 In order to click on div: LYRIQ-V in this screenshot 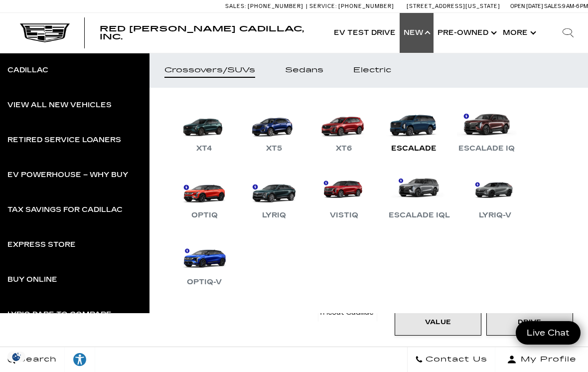, I will do `click(495, 216)`.